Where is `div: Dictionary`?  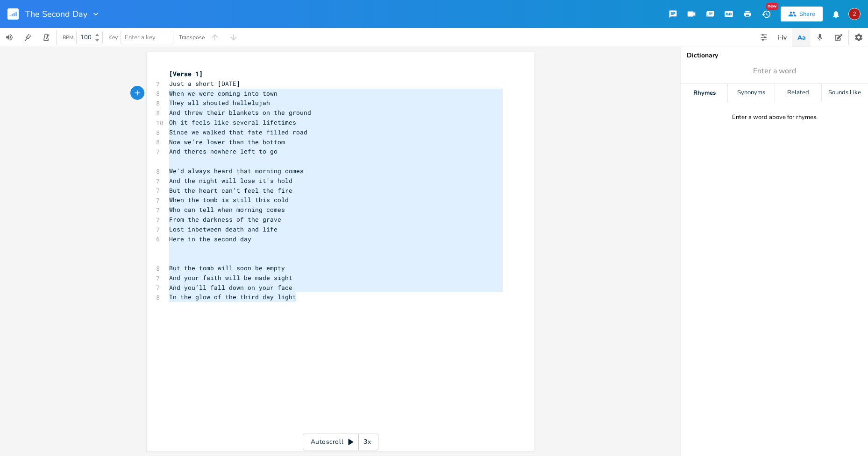 div: Dictionary is located at coordinates (775, 56).